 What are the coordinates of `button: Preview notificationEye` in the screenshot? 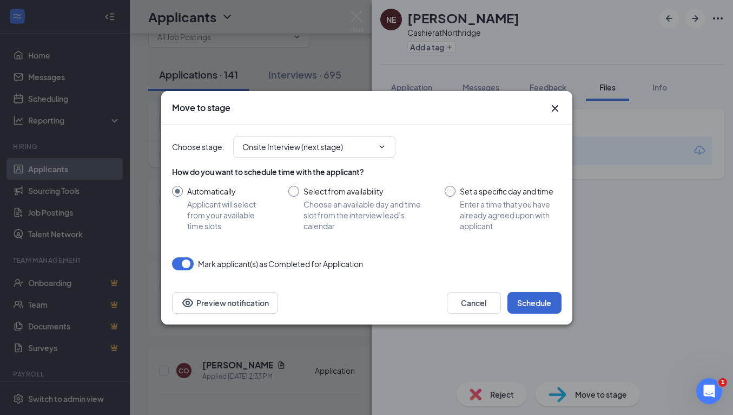 It's located at (225, 303).